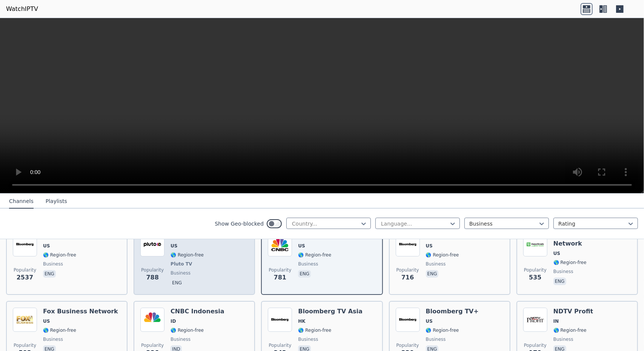 The image size is (644, 351). What do you see at coordinates (330, 312) in the screenshot?
I see `h6: Bloomberg TV Asia` at bounding box center [330, 312].